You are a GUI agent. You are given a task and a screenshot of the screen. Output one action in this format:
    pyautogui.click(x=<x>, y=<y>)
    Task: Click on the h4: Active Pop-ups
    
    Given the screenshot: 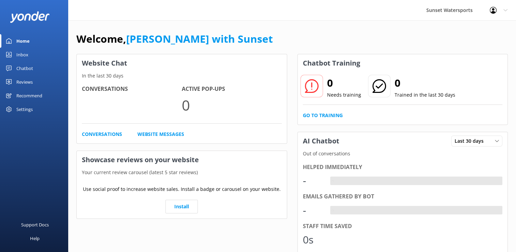 What is the action you would take?
    pyautogui.click(x=232, y=89)
    